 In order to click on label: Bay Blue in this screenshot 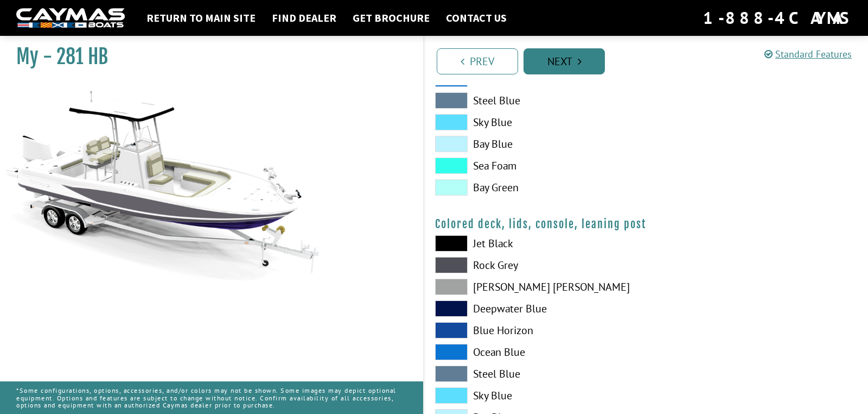, I will do `click(535, 144)`.